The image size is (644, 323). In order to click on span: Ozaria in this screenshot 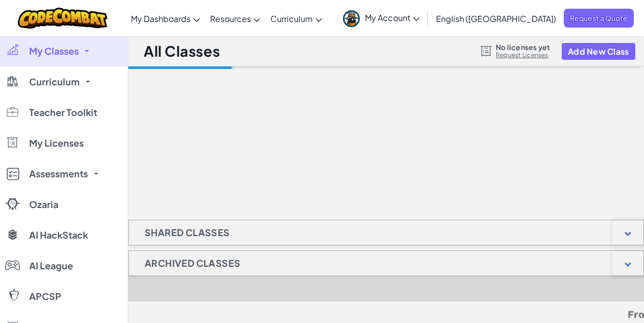, I will do `click(43, 204)`.